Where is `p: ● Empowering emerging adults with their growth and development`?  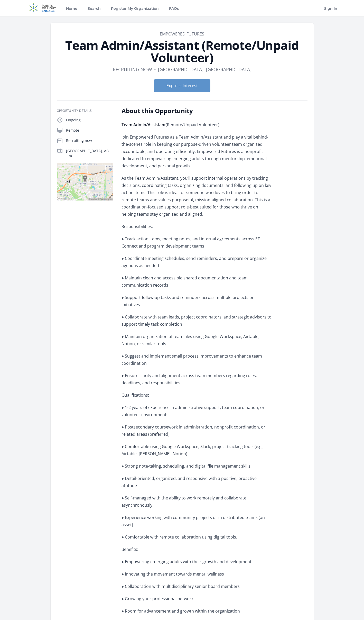 p: ● Empowering emerging adults with their growth and development is located at coordinates (196, 562).